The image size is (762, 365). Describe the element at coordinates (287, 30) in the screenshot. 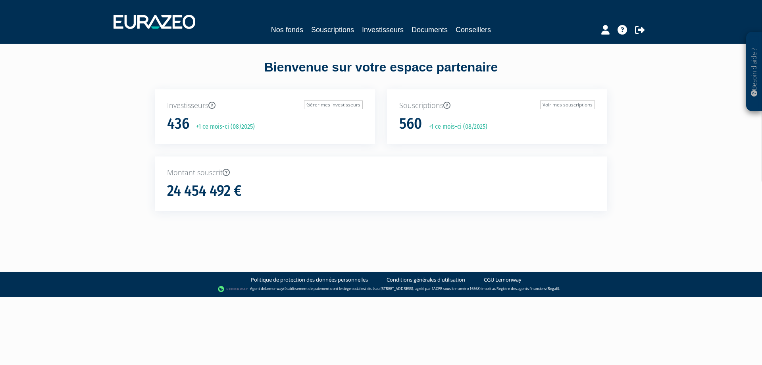

I see `a: Nos fonds` at that location.